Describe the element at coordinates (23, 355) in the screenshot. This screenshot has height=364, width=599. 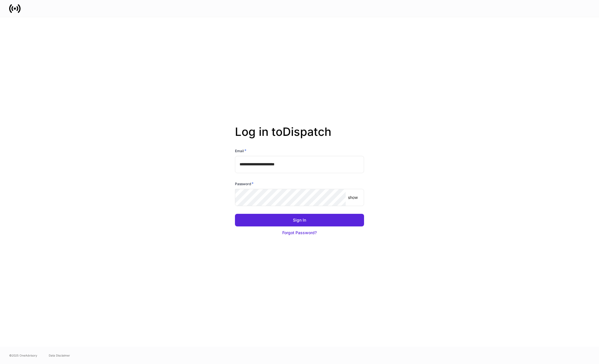
I see `span: © 2025 OneAdvisory` at that location.